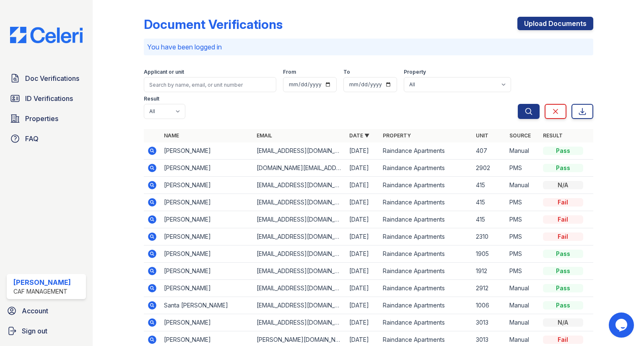  What do you see at coordinates (46, 311) in the screenshot?
I see `a: Account` at bounding box center [46, 311].